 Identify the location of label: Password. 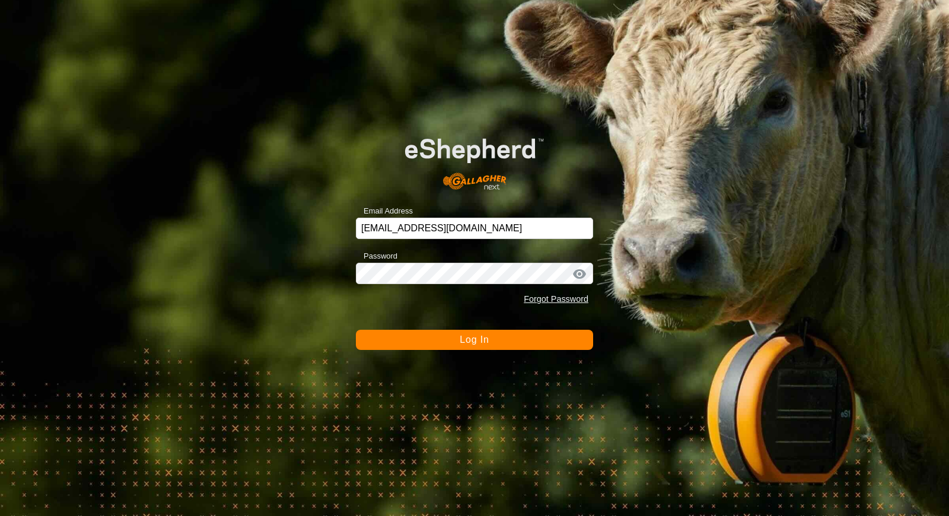
(377, 256).